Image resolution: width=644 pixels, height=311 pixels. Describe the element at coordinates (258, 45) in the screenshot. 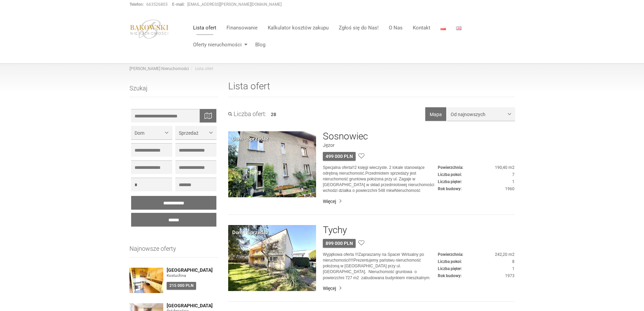

I see `a: Blog` at that location.